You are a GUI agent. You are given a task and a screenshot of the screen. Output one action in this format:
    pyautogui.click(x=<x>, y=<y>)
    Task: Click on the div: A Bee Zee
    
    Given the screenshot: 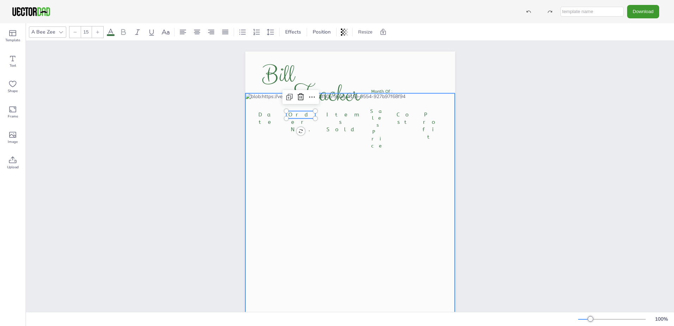 What is the action you would take?
    pyautogui.click(x=43, y=32)
    